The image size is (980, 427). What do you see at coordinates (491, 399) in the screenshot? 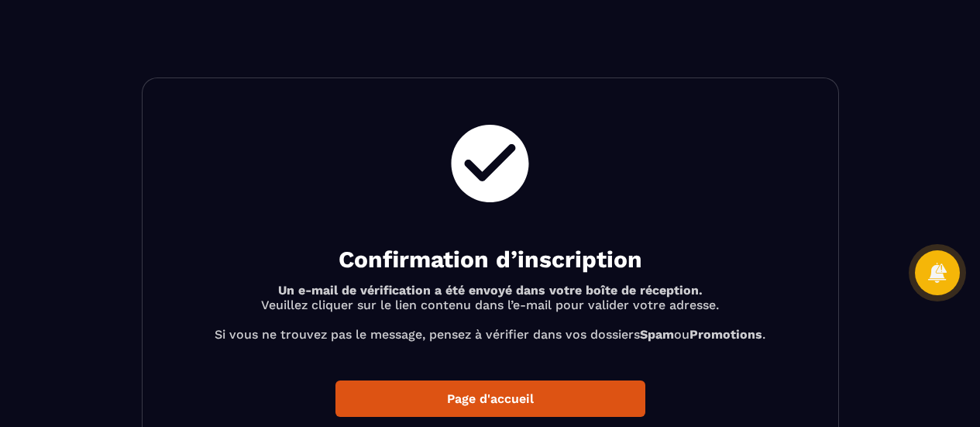
I see `p: Page d'accueil` at bounding box center [491, 399].